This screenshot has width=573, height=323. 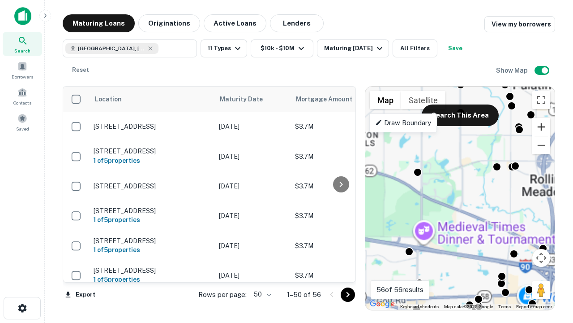 I want to click on th: Mortgage Amount, so click(x=340, y=99).